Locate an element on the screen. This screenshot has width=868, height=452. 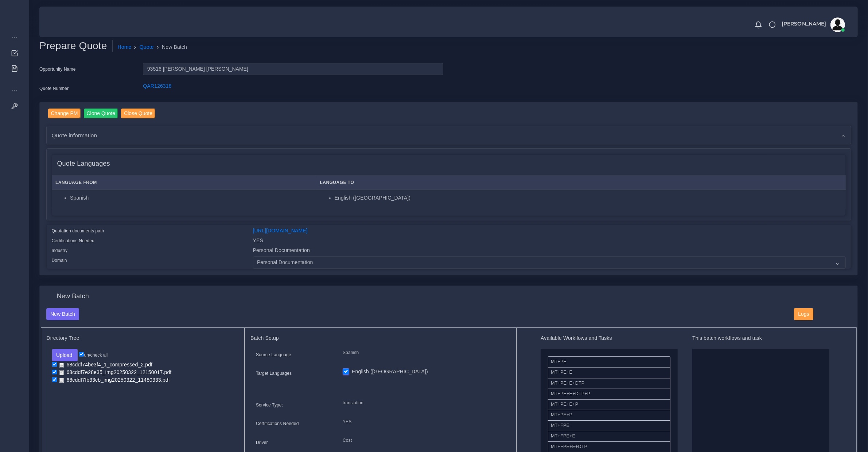
label: Opportunity Name is located at coordinates (57, 69).